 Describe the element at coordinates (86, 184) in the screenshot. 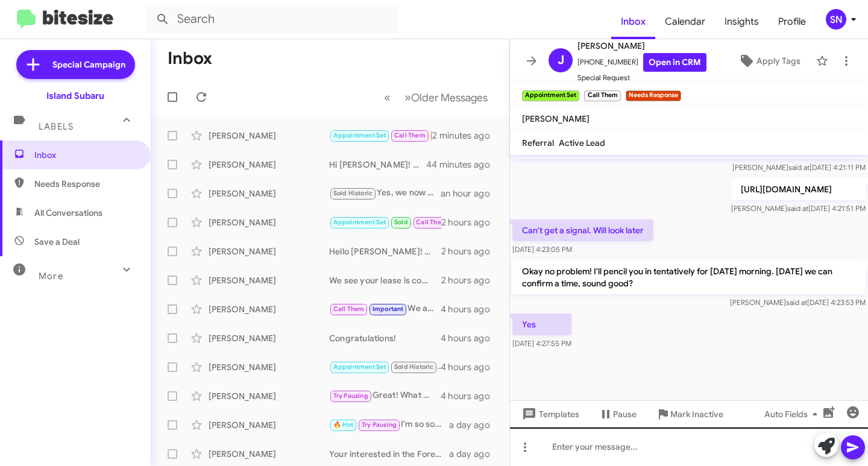

I see `span: Needs Response` at that location.